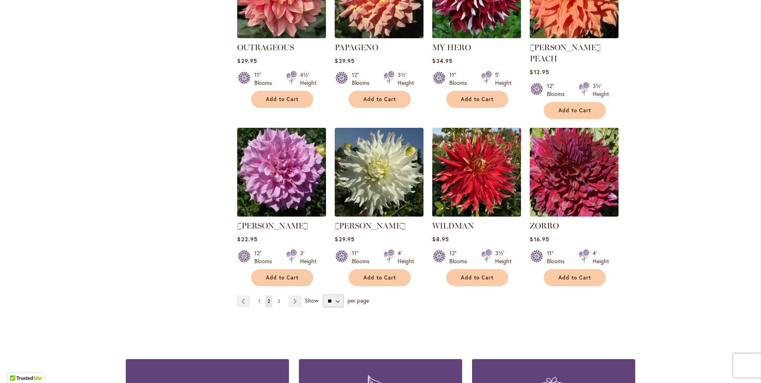 Image resolution: width=761 pixels, height=383 pixels. I want to click on a: Walter Hardisty, so click(379, 214).